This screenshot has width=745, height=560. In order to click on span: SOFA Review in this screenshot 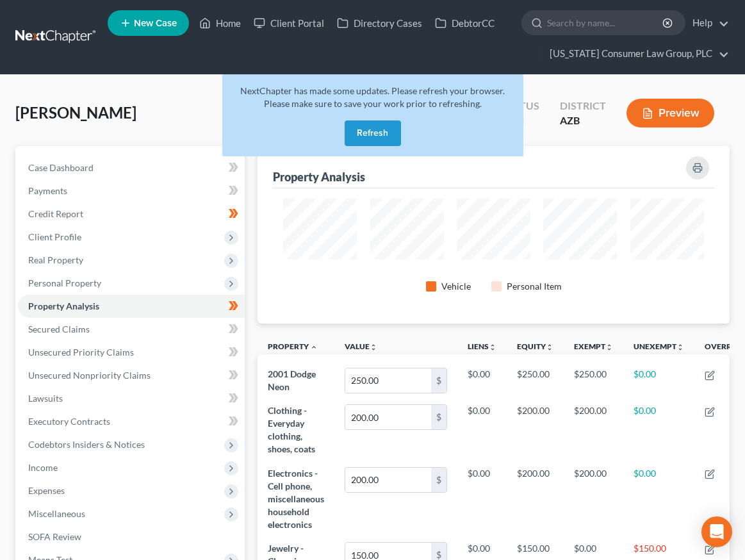, I will do `click(55, 536)`.